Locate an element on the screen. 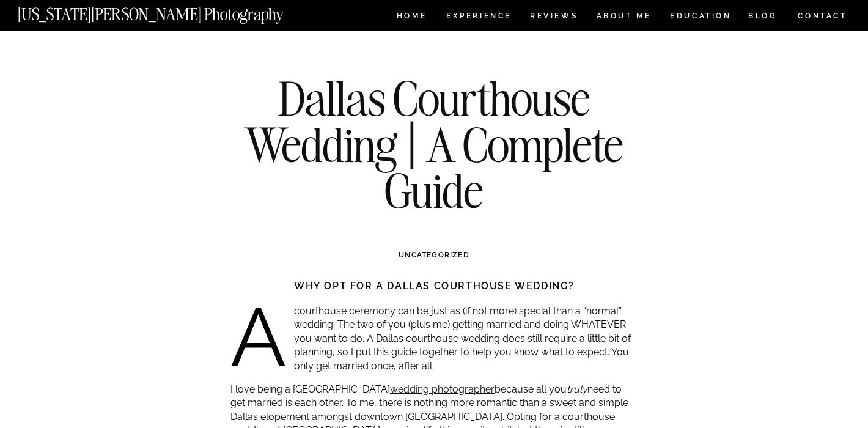 The image size is (868, 428). nav: EDUCATION is located at coordinates (700, 17).